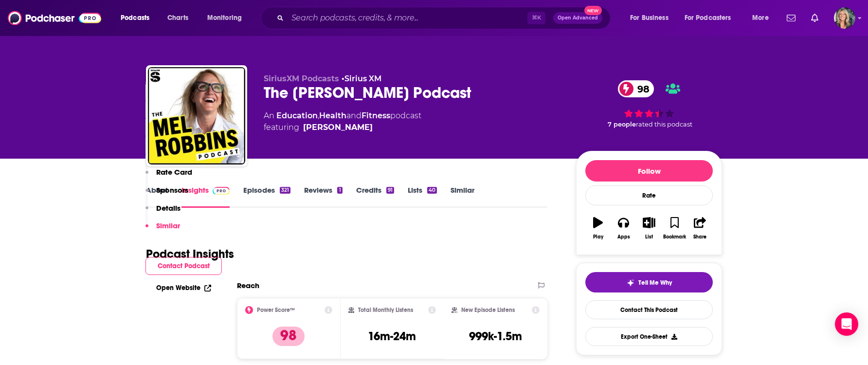  Describe the element at coordinates (649, 228) in the screenshot. I see `button: List` at that location.